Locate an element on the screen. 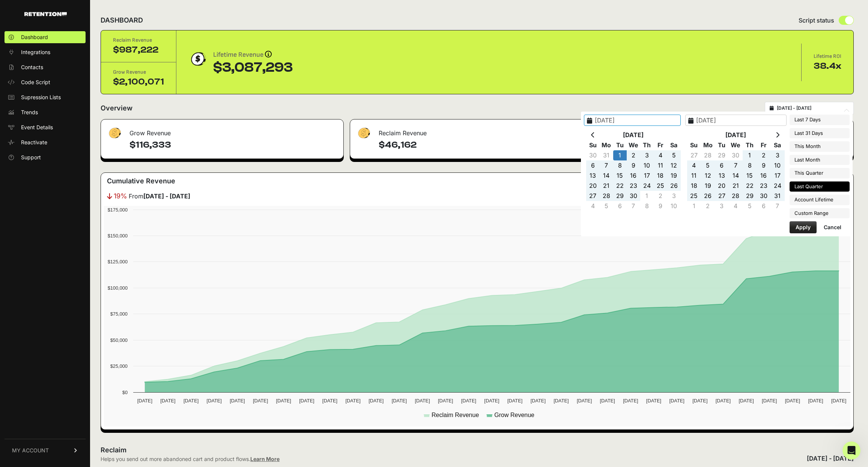 Image resolution: width=868 pixels, height=467 pixels. span: 19% is located at coordinates (121, 196).